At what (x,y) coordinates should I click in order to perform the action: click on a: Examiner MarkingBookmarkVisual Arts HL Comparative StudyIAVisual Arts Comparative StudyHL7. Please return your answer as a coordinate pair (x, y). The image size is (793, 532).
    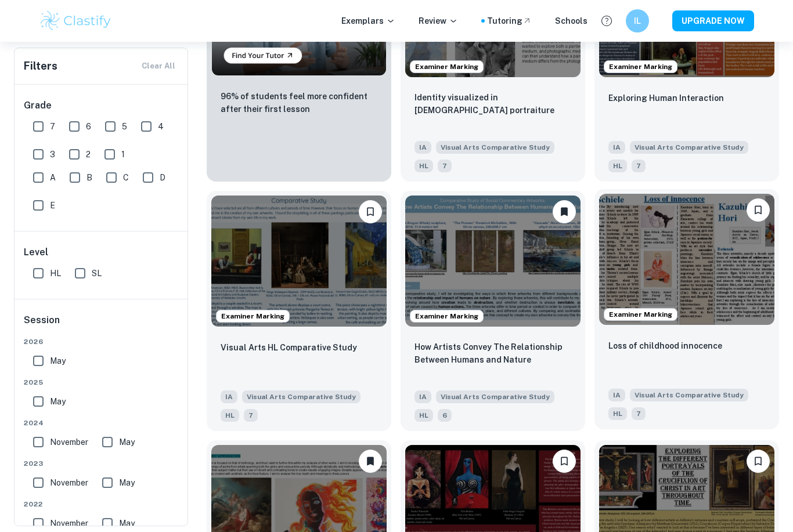
    Looking at the image, I should click on (299, 311).